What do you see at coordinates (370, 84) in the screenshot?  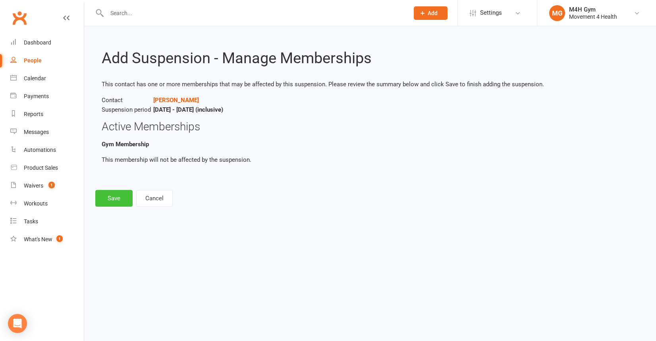 I see `p: This contact has one or more memberships that may be affected by this suspension. Please review t...` at bounding box center [370, 84].